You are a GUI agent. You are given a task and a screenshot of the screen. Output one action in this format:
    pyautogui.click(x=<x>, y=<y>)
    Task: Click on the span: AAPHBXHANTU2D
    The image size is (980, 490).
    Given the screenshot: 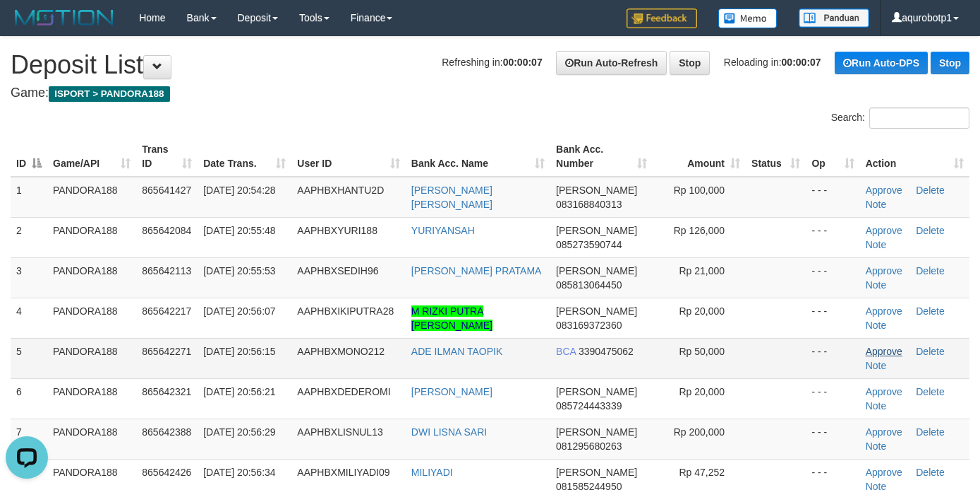 What is the action you would take?
    pyautogui.click(x=340, y=190)
    